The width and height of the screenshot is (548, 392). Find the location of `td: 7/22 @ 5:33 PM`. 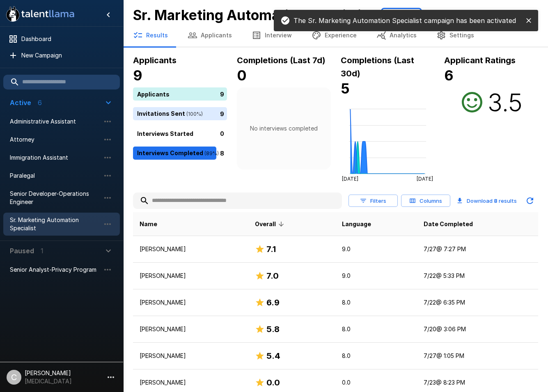

td: 7/22 @ 5:33 PM is located at coordinates (477, 276).